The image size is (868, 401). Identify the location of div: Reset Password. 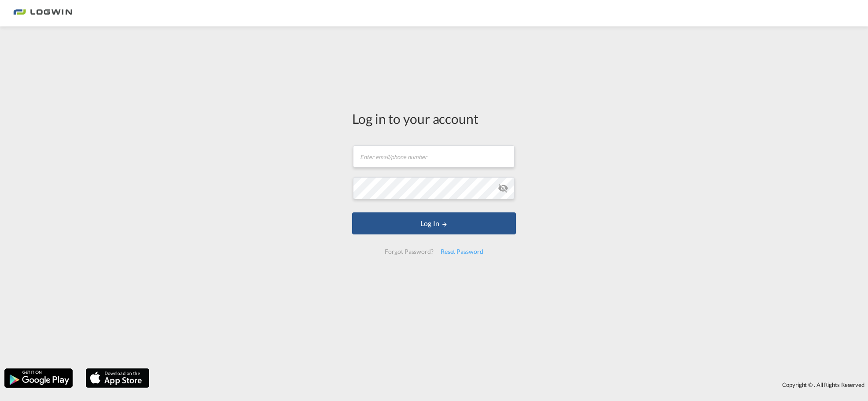
(462, 251).